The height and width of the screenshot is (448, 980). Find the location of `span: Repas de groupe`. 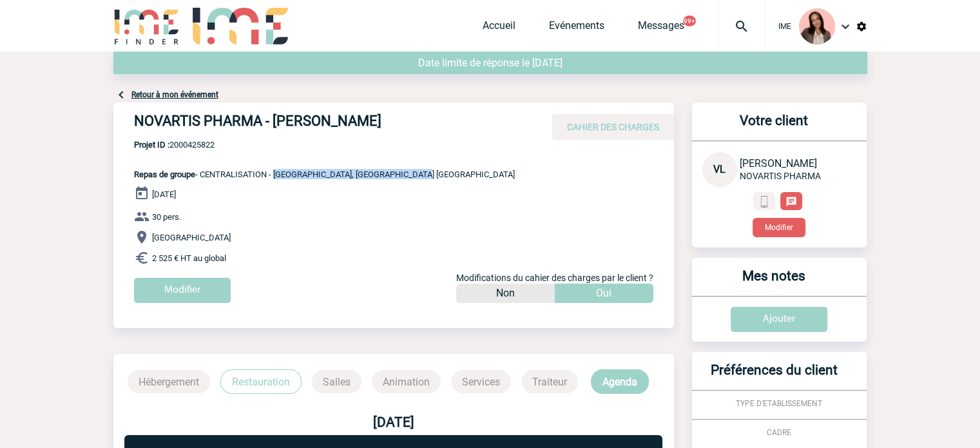

span: Repas de groupe is located at coordinates (164, 174).